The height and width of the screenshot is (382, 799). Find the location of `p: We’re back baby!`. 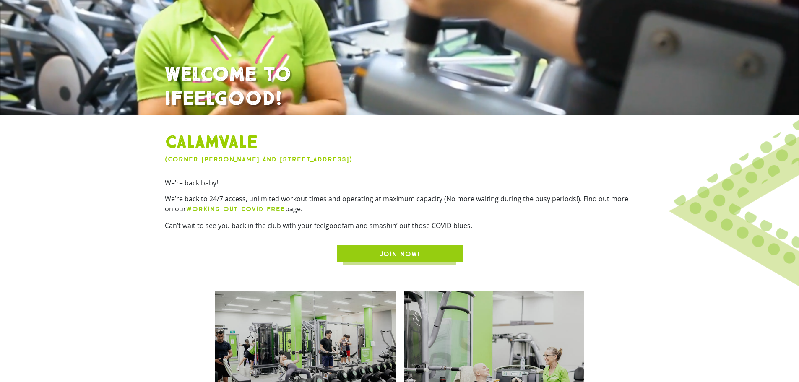

p: We’re back baby! is located at coordinates (400, 183).